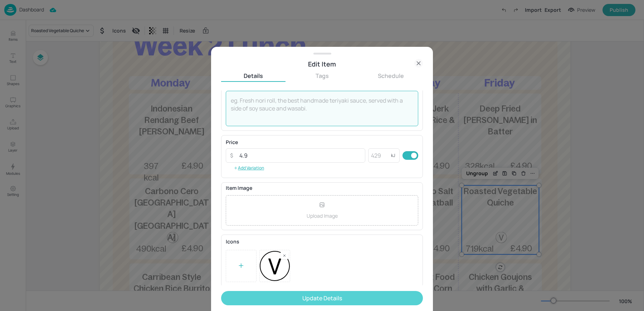  Describe the element at coordinates (249, 168) in the screenshot. I see `button: Add Variation` at that location.